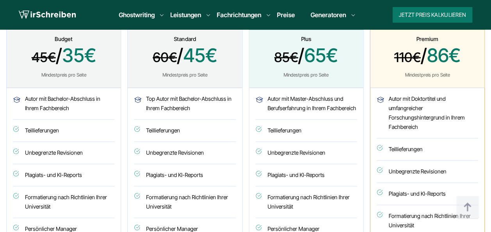  I want to click on a: Leistungen, so click(185, 15).